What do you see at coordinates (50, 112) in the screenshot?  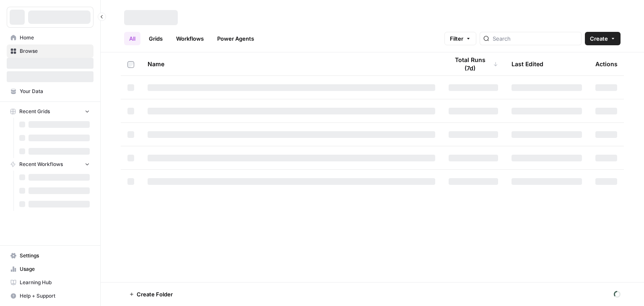 I see `button: Recent Grids` at bounding box center [50, 112].